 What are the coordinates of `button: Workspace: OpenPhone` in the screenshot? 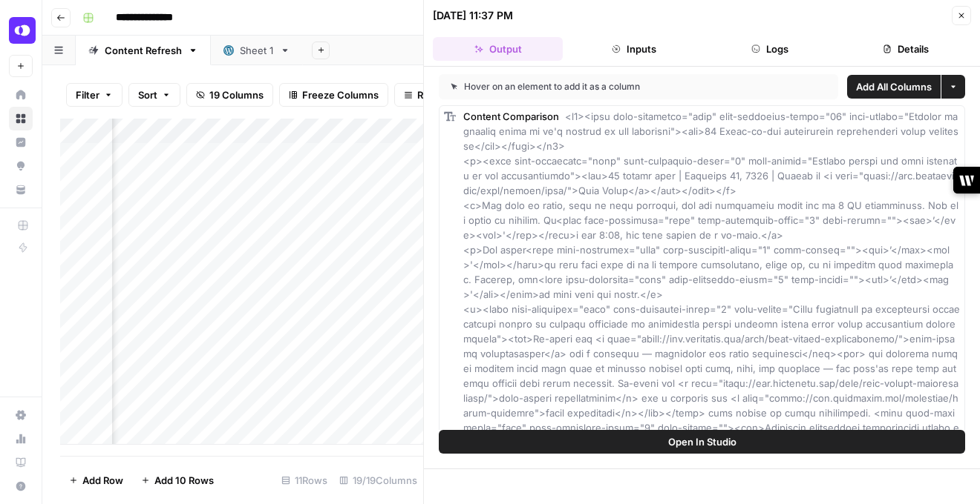 It's located at (21, 31).